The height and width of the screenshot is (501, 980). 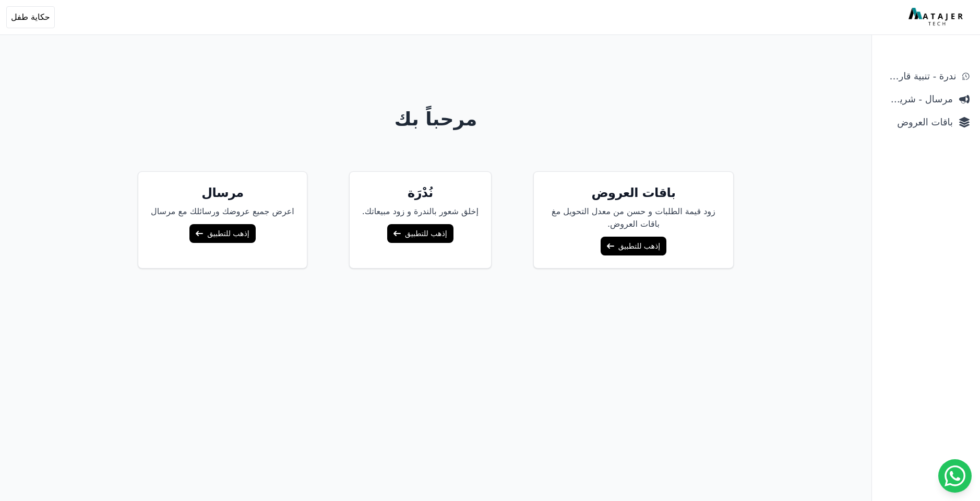 What do you see at coordinates (30, 17) in the screenshot?
I see `span: حكاية طفل` at bounding box center [30, 17].